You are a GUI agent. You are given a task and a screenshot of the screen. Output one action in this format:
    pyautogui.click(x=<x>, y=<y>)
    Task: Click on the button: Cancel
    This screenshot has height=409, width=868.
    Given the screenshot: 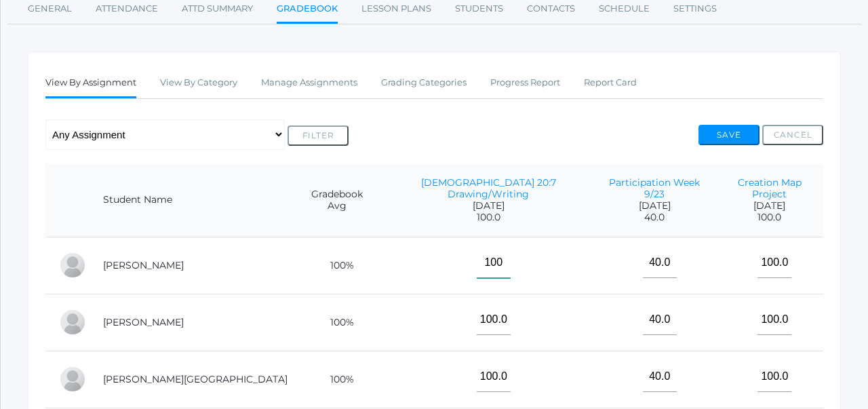 What is the action you would take?
    pyautogui.click(x=793, y=135)
    